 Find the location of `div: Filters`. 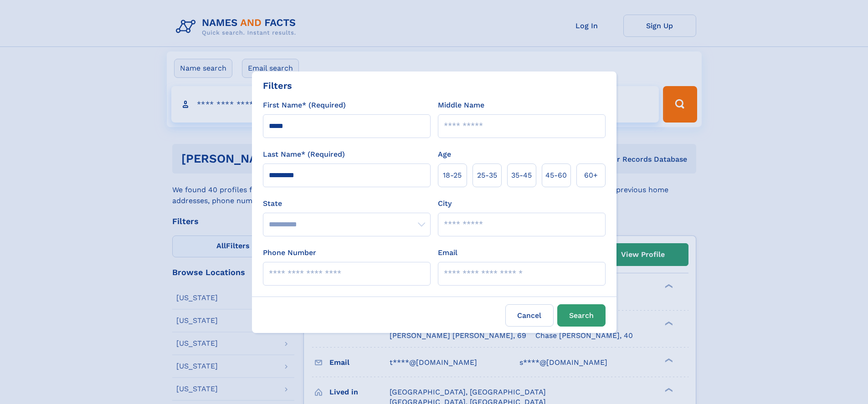

div: Filters is located at coordinates (278, 85).